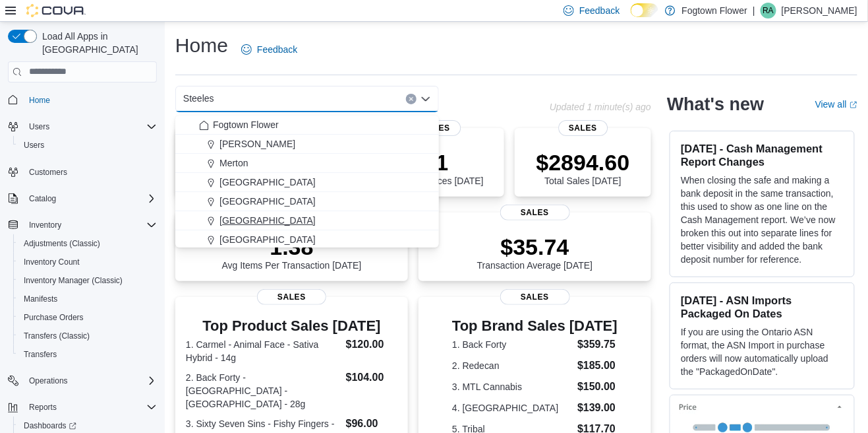  I want to click on button: Customers, so click(82, 171).